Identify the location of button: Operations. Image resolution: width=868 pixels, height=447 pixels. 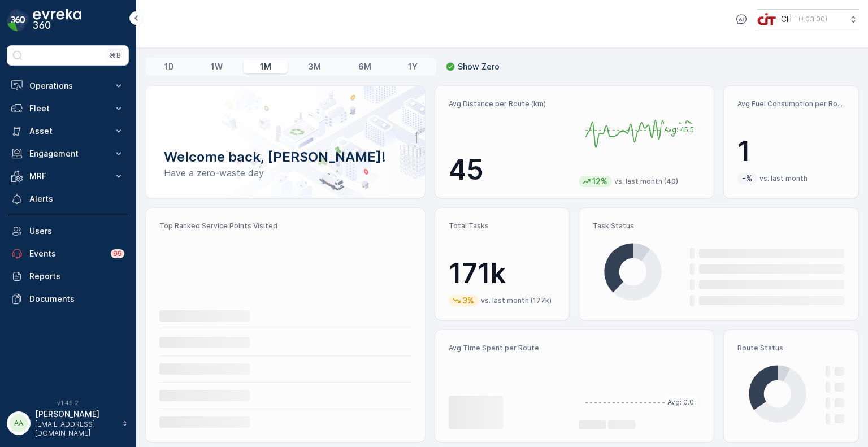
(67, 85).